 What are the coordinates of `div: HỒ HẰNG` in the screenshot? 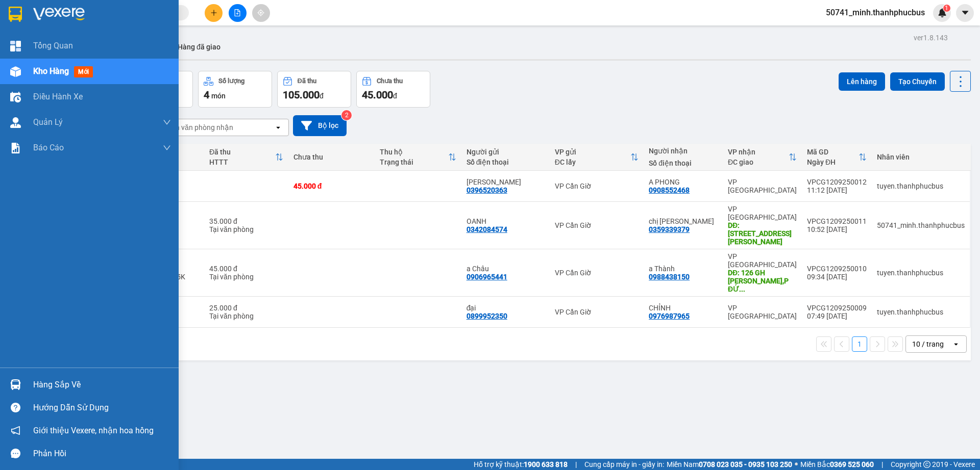 It's located at (506, 182).